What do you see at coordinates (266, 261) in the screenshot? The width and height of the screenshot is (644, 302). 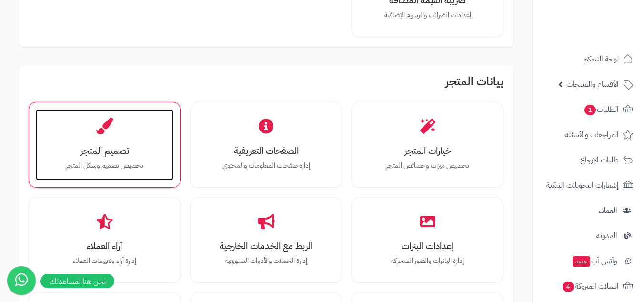 I see `p: إدارة الحملات والأدوات التسويقية` at bounding box center [266, 261].